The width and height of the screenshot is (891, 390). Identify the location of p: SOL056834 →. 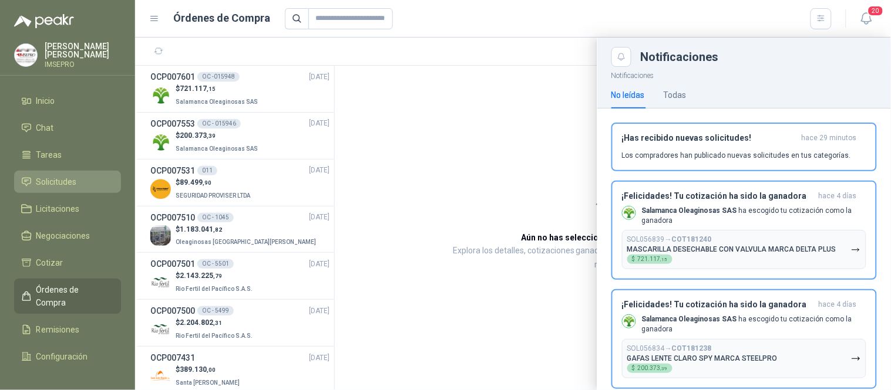
(669, 349).